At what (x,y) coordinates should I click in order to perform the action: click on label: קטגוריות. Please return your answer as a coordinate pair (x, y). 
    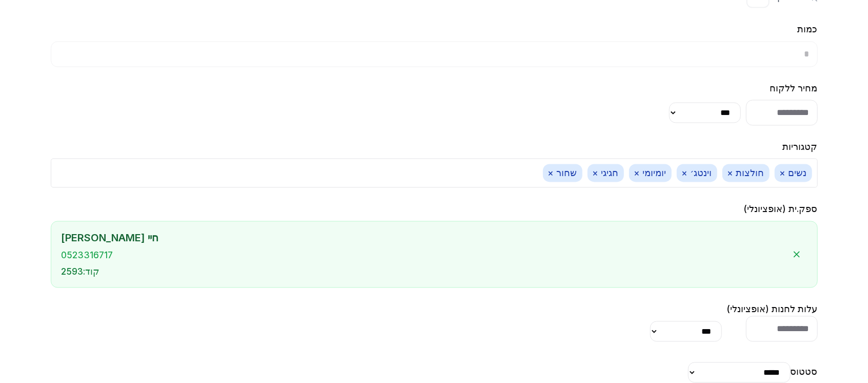
    Looking at the image, I should click on (800, 146).